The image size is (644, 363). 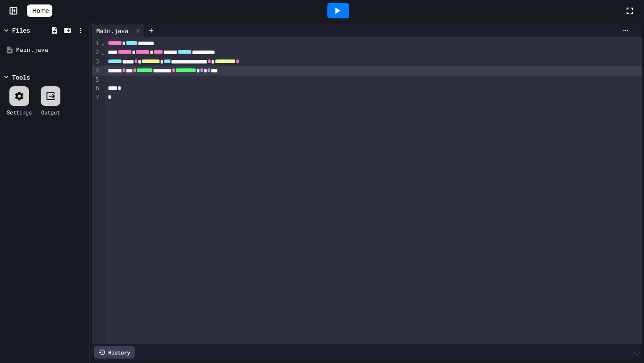 What do you see at coordinates (96, 80) in the screenshot?
I see `div: 5` at bounding box center [96, 80].